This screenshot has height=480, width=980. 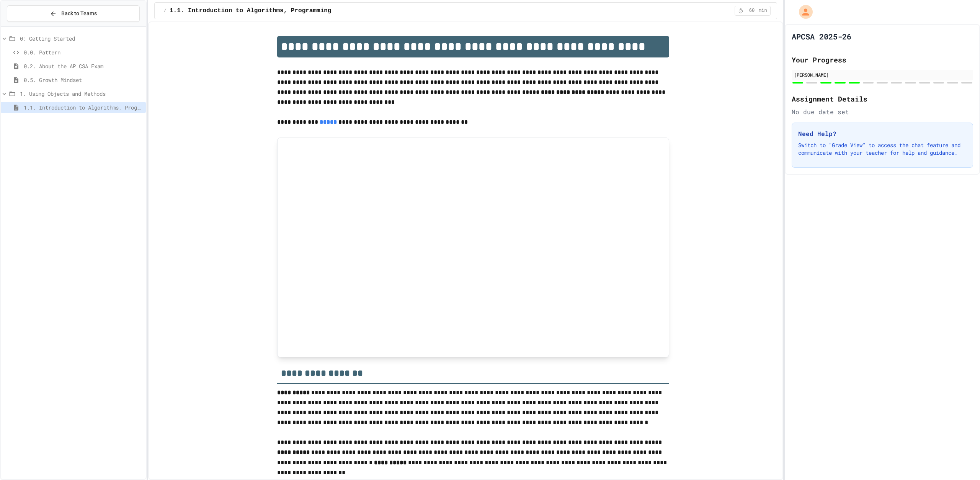 I want to click on div: My Account, so click(x=803, y=12).